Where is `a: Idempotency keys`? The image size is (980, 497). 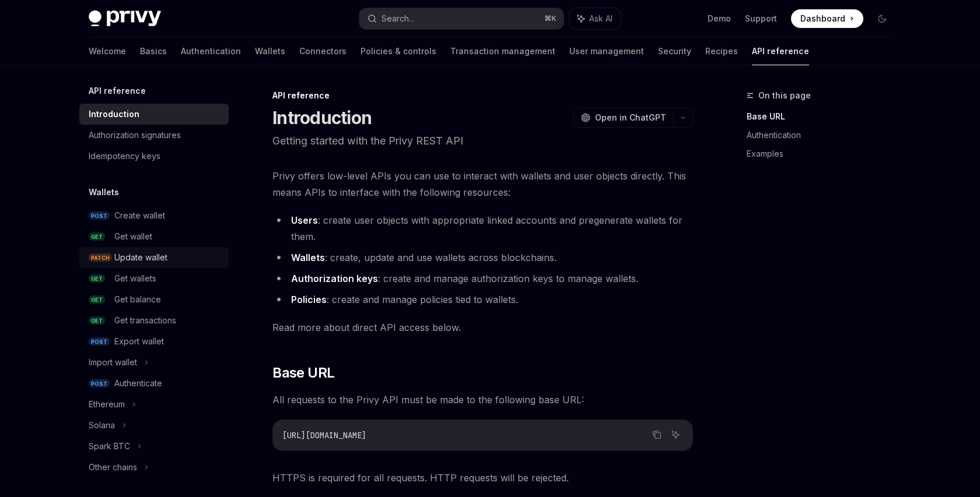 a: Idempotency keys is located at coordinates (154, 156).